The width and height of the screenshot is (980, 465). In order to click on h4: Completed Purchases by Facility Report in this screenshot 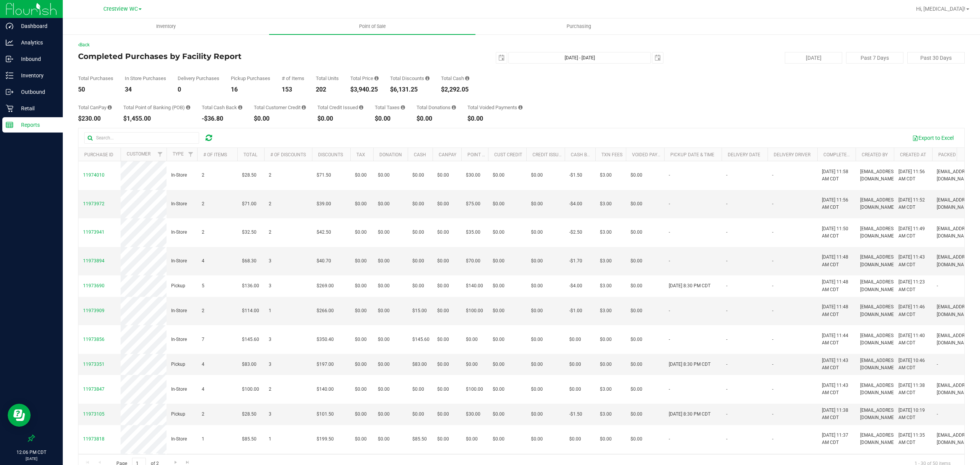, I will do `click(225, 56)`.